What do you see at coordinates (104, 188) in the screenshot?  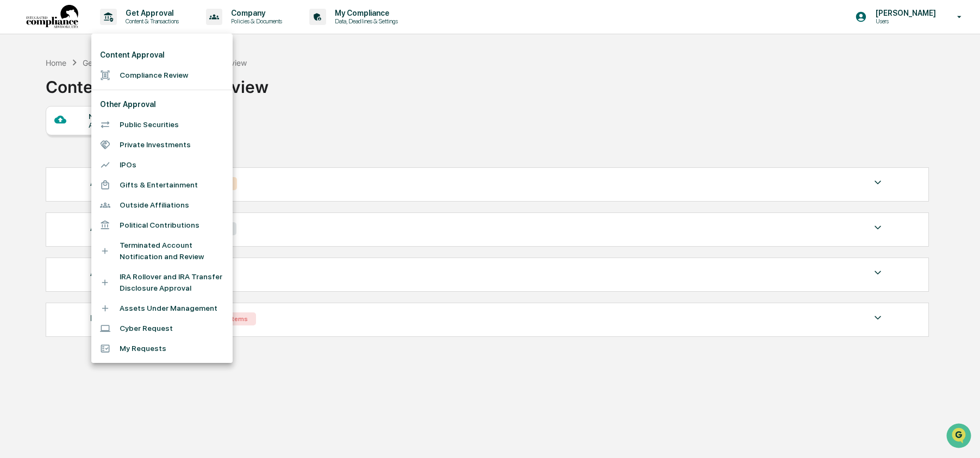 I see `a: Powered byPylon` at bounding box center [104, 188].